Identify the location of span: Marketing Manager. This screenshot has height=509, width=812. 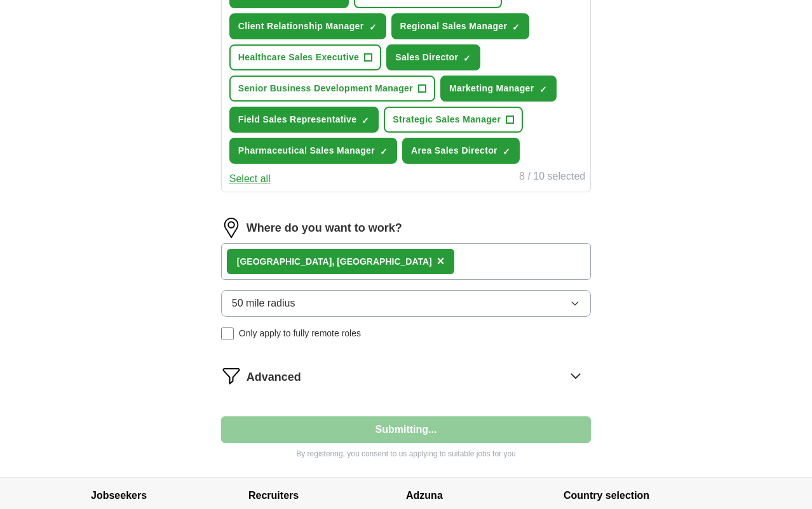
(492, 88).